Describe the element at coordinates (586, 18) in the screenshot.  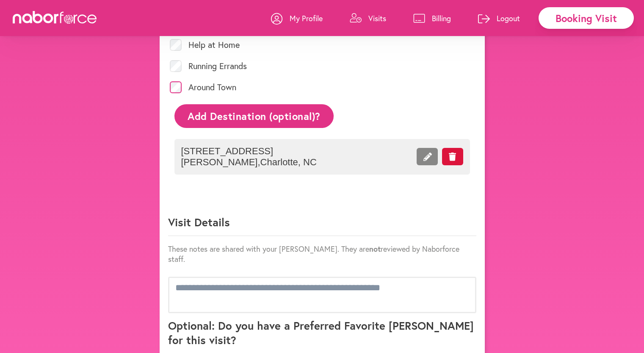
I see `div: Booking Visit` at that location.